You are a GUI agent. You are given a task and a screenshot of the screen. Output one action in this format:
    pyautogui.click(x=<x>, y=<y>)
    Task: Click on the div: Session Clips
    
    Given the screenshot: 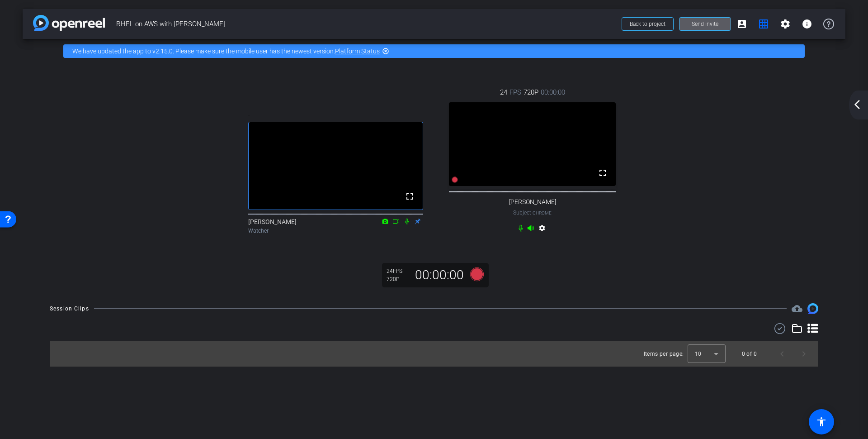 What is the action you would take?
    pyautogui.click(x=69, y=309)
    